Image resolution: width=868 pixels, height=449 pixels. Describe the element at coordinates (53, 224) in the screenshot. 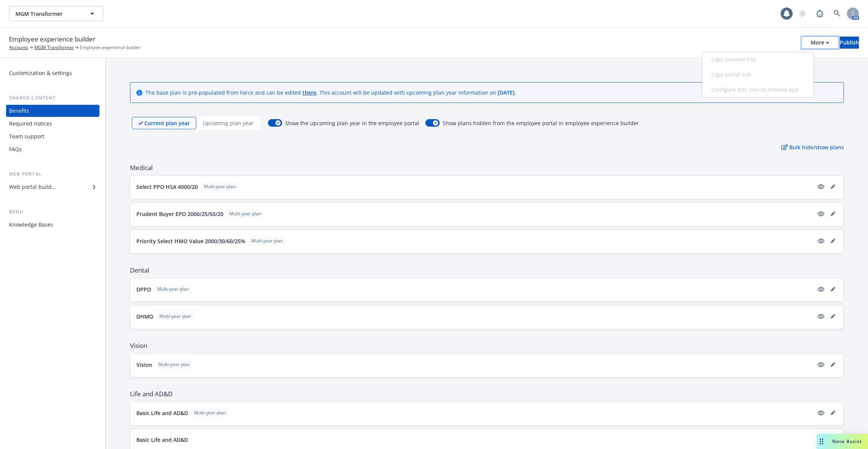

I see `a: Knowledge Bases` at that location.